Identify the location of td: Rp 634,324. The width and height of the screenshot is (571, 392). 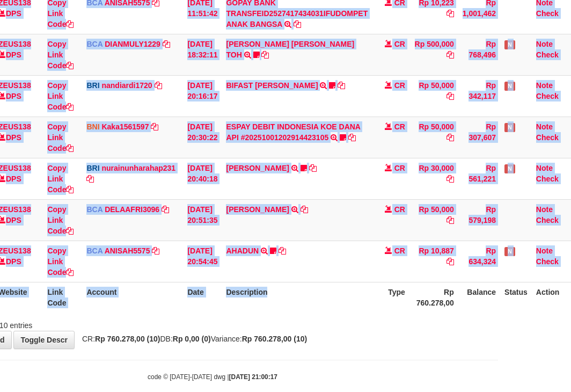
(480, 261).